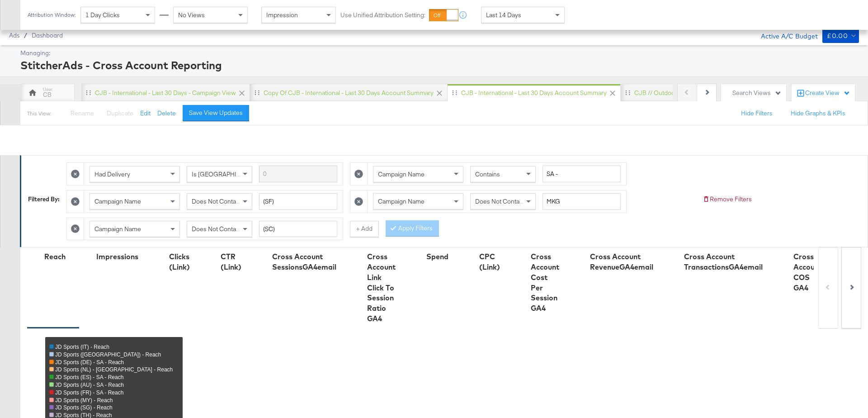 This screenshot has height=418, width=868. I want to click on div: CB, so click(47, 94).